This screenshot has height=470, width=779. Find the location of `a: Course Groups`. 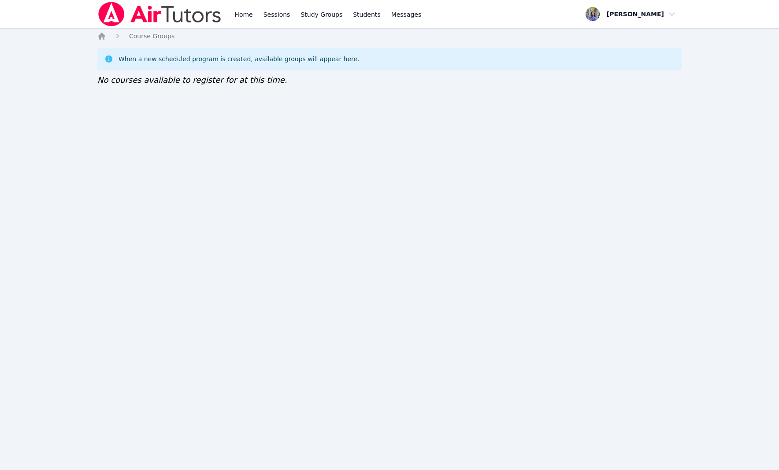

a: Course Groups is located at coordinates (151, 36).